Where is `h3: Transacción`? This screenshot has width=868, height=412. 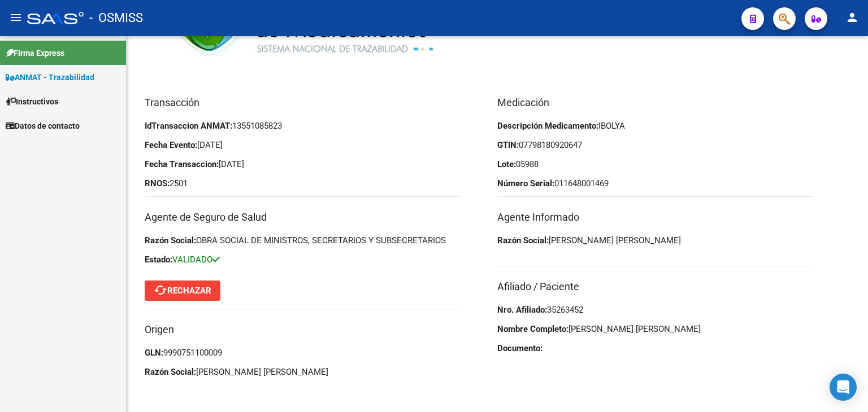 h3: Transacción is located at coordinates (302, 103).